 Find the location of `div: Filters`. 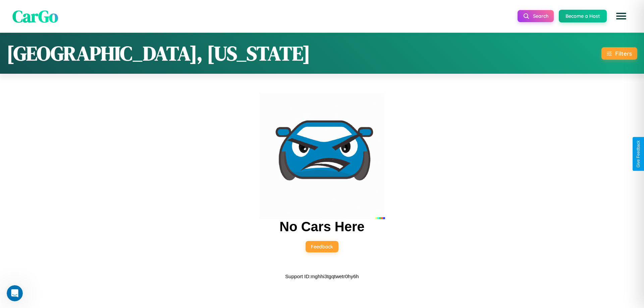

div: Filters is located at coordinates (624, 53).